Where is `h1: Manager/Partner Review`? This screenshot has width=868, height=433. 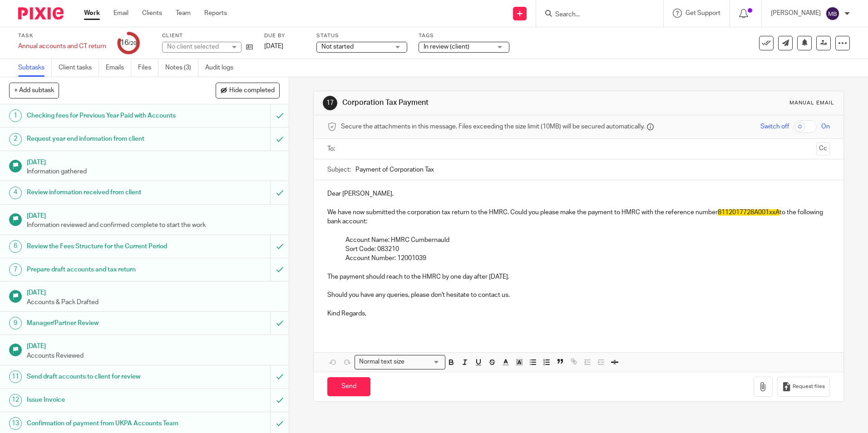
h1: Manager/Partner Review is located at coordinates (105, 323).